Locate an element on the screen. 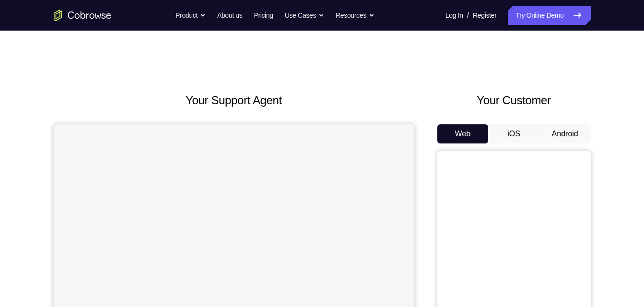  a: Try Online Demo is located at coordinates (549, 15).